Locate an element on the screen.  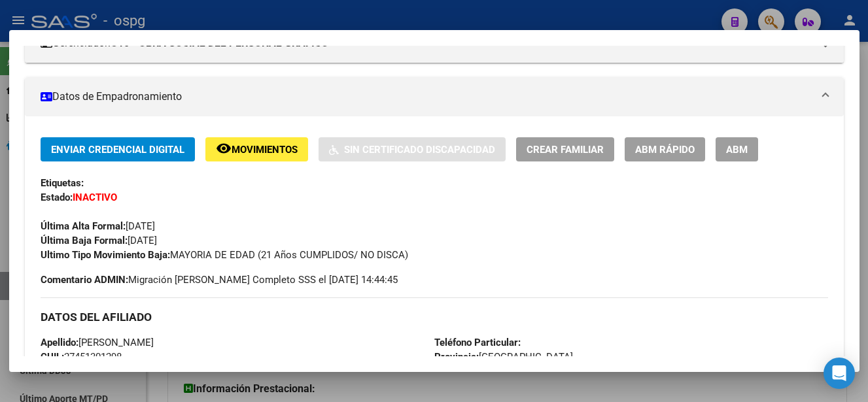
strong: Provincia: is located at coordinates (456, 357).